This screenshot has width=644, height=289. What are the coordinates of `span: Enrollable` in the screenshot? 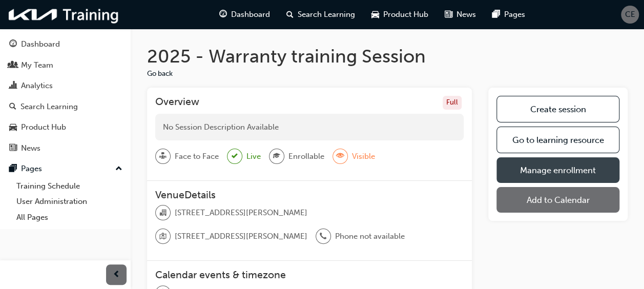 It's located at (306, 156).